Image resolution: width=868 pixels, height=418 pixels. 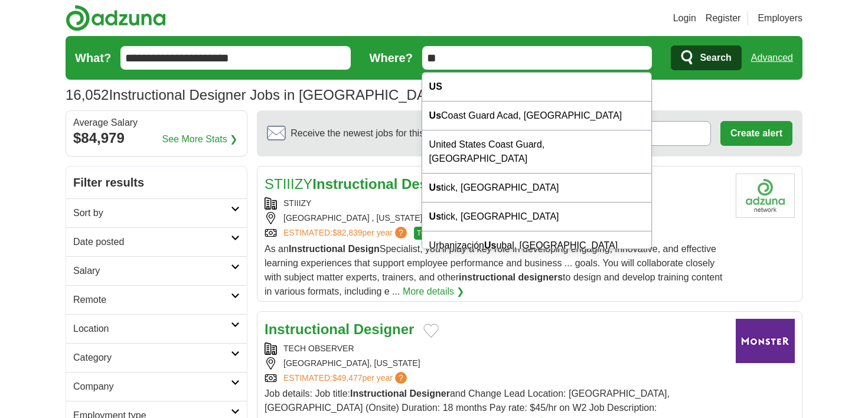 I want to click on span: 16,052, so click(x=87, y=95).